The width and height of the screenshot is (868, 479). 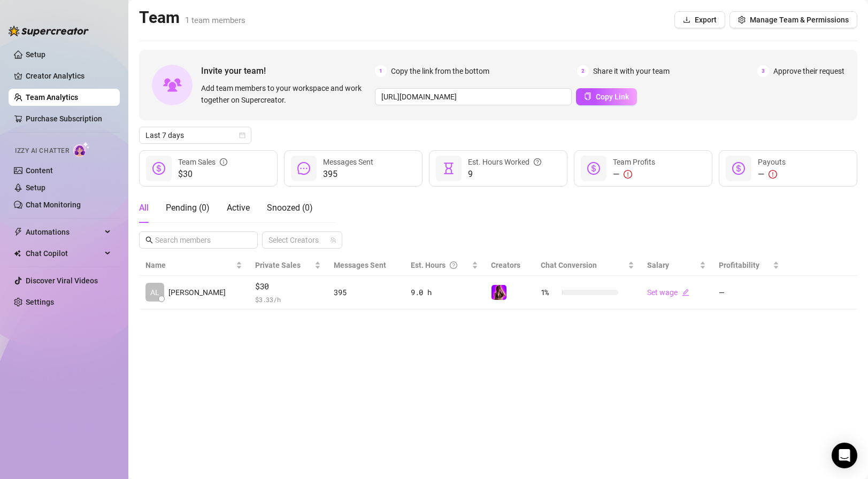 I want to click on img: Chat Copilot, so click(x=17, y=254).